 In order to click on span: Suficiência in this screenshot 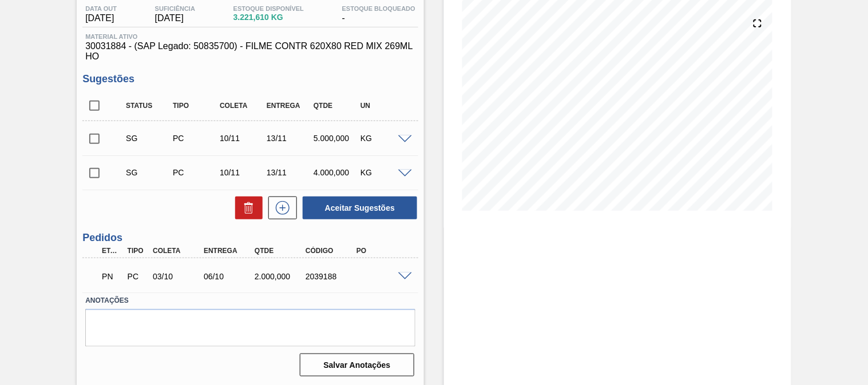, I will do `click(175, 9)`.